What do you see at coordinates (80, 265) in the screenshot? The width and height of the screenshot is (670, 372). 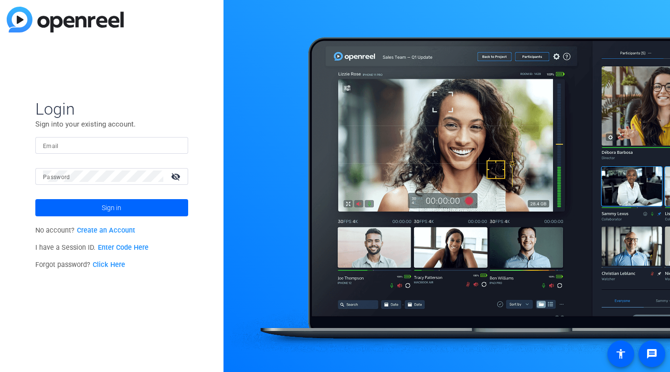 I see `span: Forgot password?` at bounding box center [80, 265].